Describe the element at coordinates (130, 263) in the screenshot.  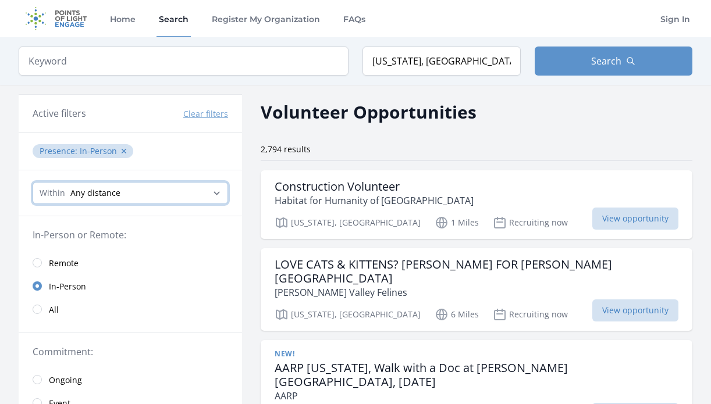
I see `a: Remote` at that location.